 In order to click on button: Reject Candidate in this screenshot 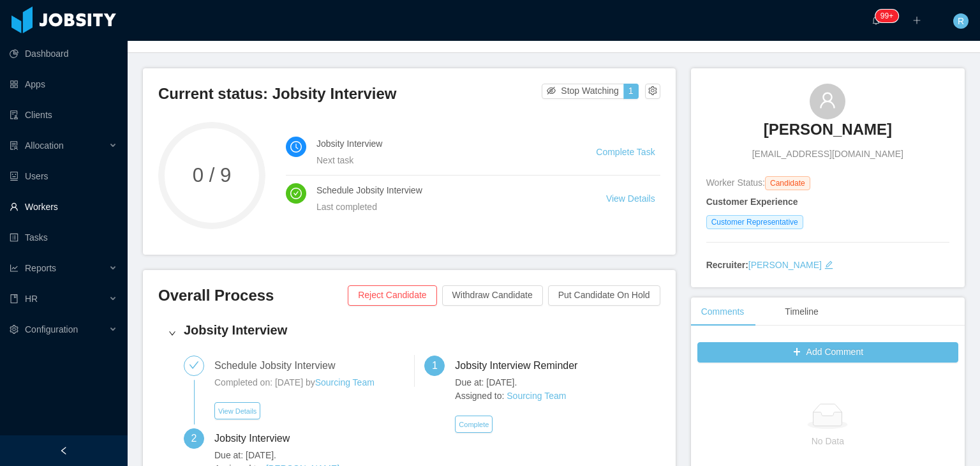, I will do `click(392, 295)`.